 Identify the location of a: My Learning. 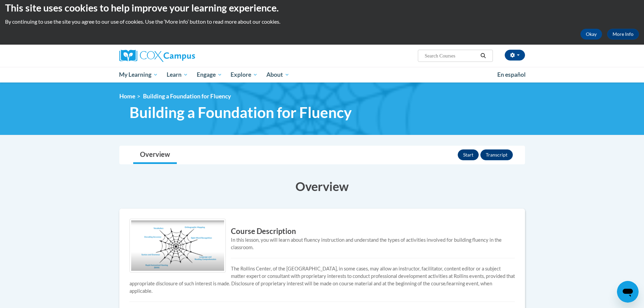
(139, 75).